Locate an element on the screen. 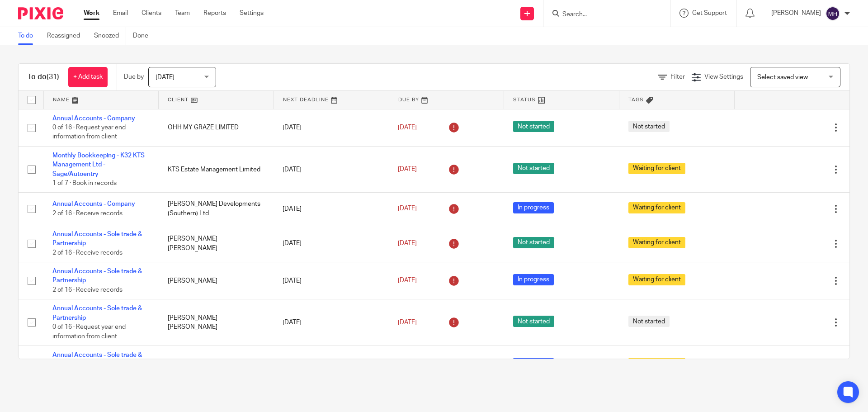  span: (31) is located at coordinates (53, 77).